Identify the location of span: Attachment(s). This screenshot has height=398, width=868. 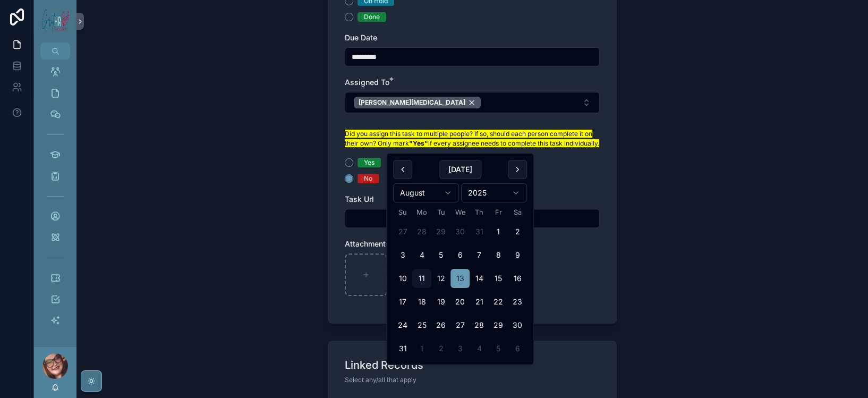
(370, 244).